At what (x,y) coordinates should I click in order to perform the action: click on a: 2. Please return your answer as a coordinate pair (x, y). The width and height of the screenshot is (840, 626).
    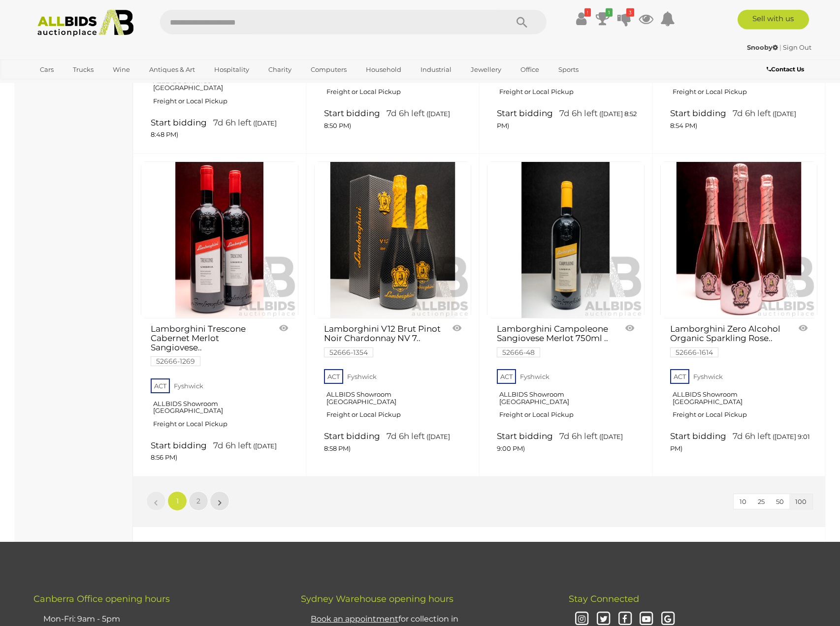
    Looking at the image, I should click on (198, 501).